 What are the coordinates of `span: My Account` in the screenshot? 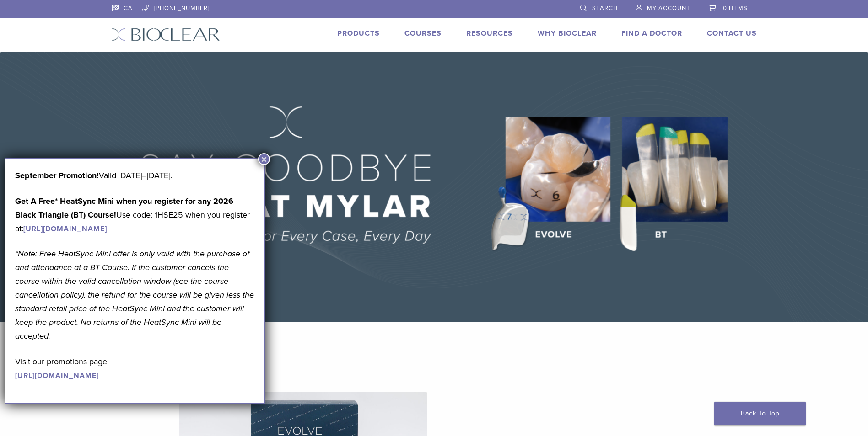 It's located at (668, 8).